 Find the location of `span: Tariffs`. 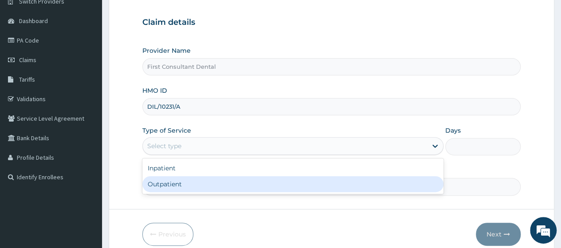

span: Tariffs is located at coordinates (27, 79).